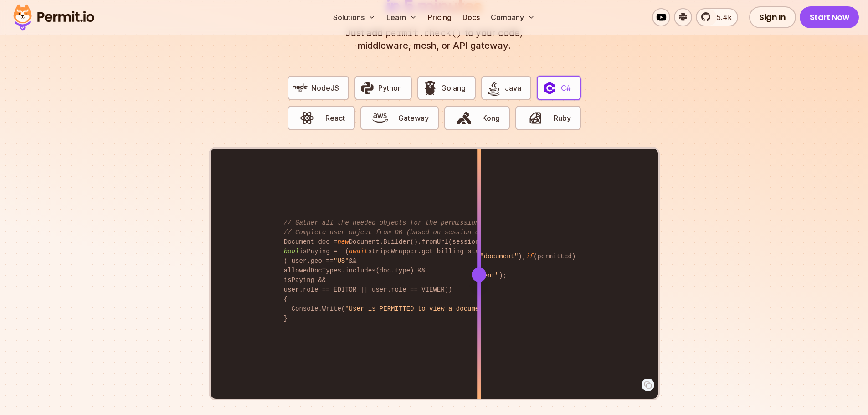 This screenshot has width=868, height=415. Describe the element at coordinates (354, 18) in the screenshot. I see `button: Solutions` at that location.